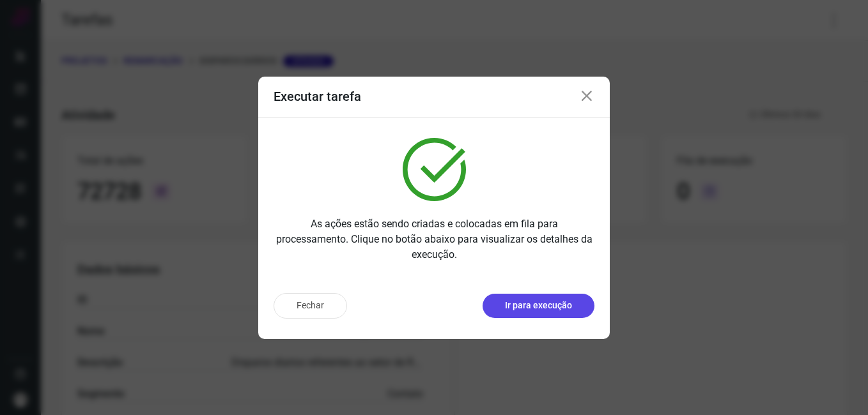  I want to click on button: Ir para execução, so click(538, 306).